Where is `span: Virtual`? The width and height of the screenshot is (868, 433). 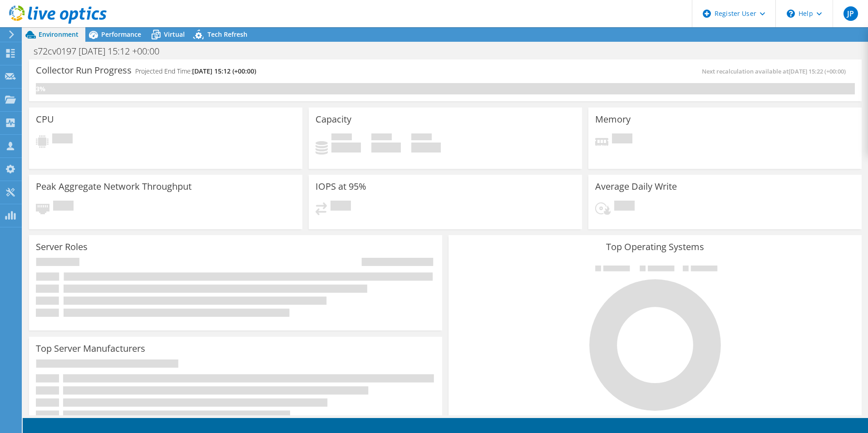 span: Virtual is located at coordinates (175, 34).